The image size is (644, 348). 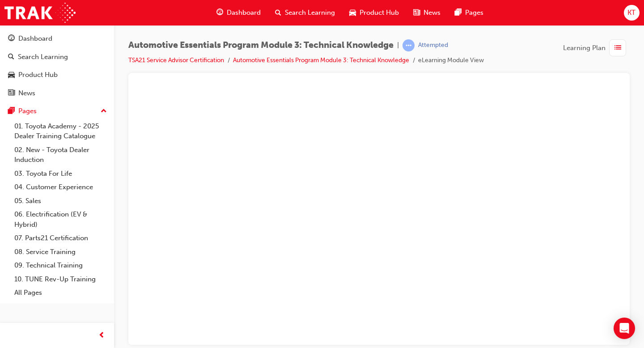 I want to click on span: Product Hub, so click(x=379, y=12).